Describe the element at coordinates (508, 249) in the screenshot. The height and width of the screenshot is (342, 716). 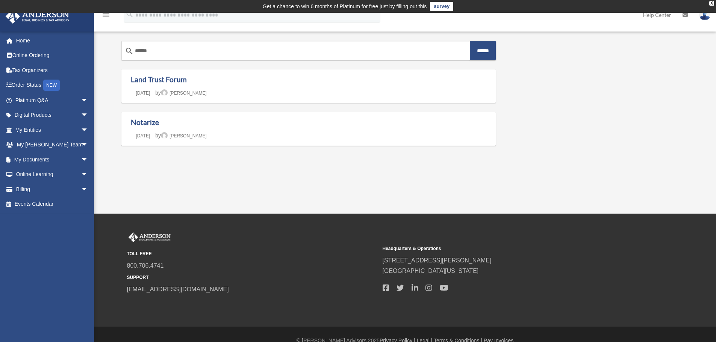
I see `small: Headquarters & Operations` at that location.